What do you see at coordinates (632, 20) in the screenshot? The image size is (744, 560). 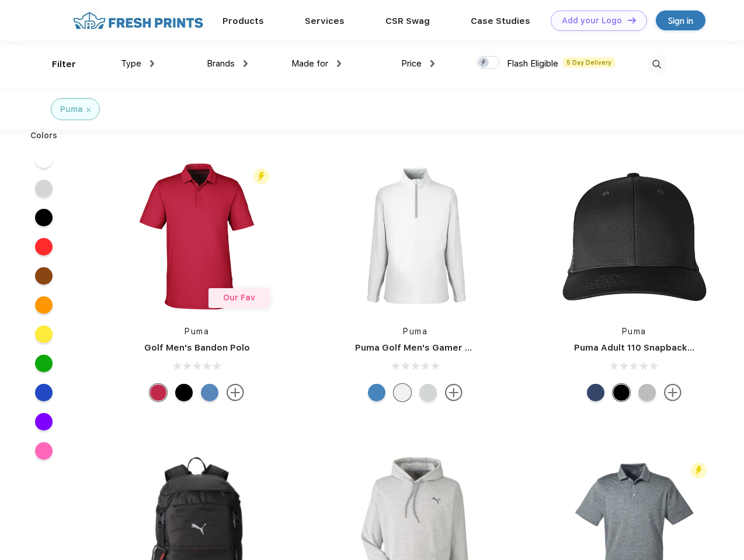 I see `img: DT` at bounding box center [632, 20].